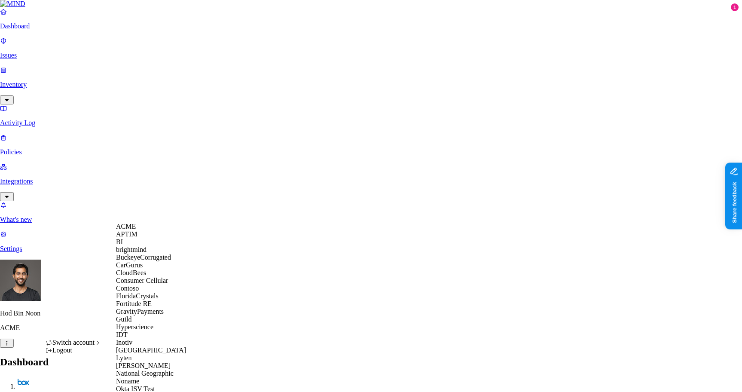 The height and width of the screenshot is (392, 742). What do you see at coordinates (128, 381) in the screenshot?
I see `span: Noname` at bounding box center [128, 381].